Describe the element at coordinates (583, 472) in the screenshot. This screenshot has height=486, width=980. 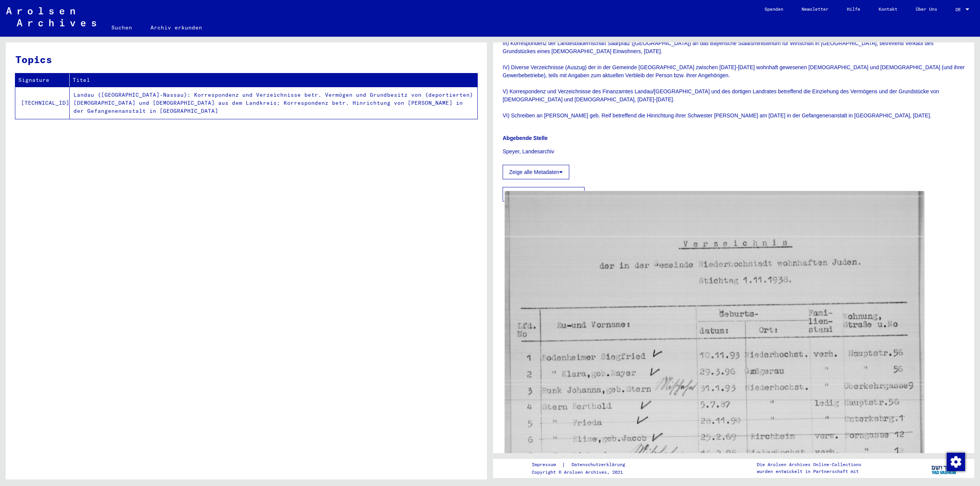
I see `p: Copyright © Arolsen Archives, 2021` at that location.